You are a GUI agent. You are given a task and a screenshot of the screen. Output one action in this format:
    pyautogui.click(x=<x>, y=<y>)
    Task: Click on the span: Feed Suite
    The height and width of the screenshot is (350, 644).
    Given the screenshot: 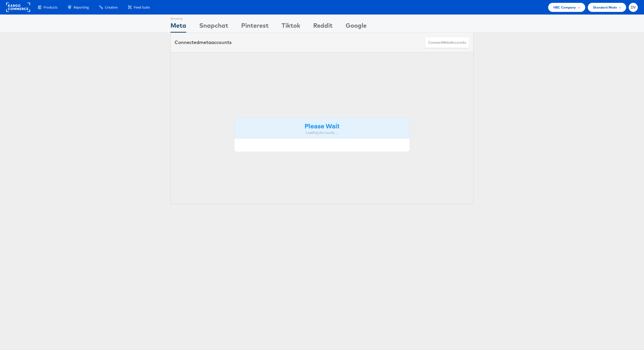 What is the action you would take?
    pyautogui.click(x=142, y=7)
    